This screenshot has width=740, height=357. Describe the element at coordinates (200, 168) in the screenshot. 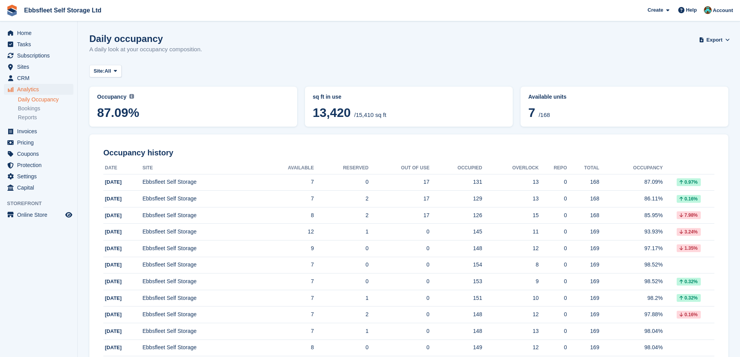

I see `th: Site` at that location.